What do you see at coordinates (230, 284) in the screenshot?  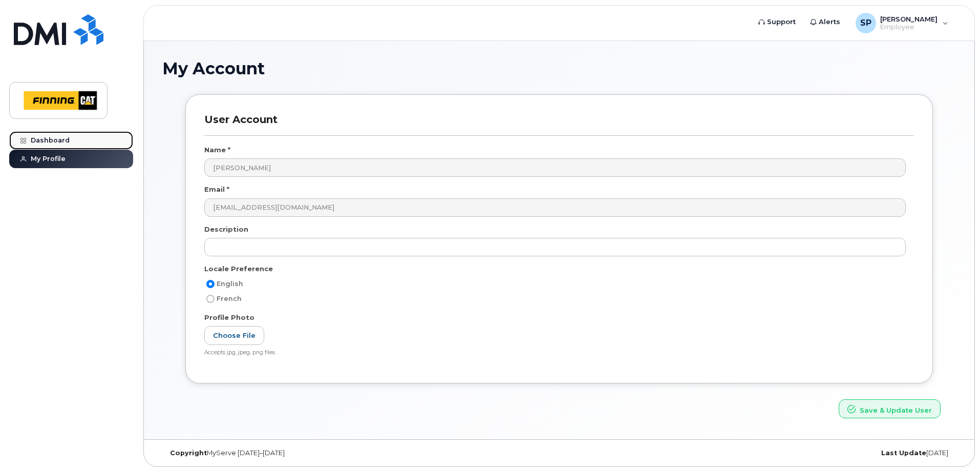 I see `span: English` at bounding box center [230, 284].